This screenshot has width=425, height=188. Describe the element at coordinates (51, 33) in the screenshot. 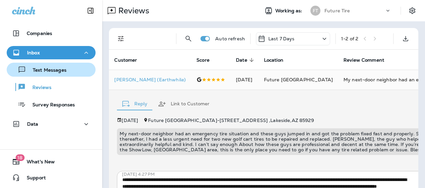

I see `button: Companies` at that location.